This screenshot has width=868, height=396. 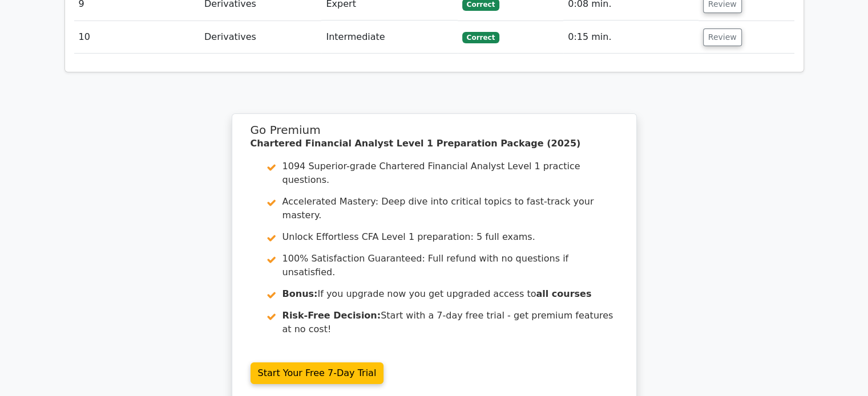 I want to click on td: Derivatives, so click(x=260, y=37).